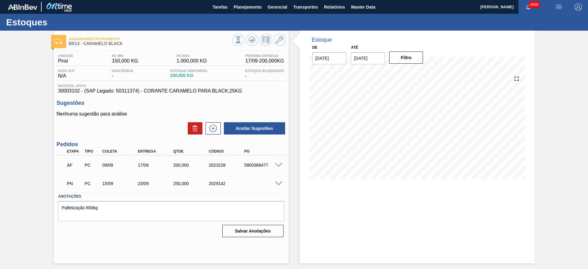 This screenshot has height=269, width=588. Describe the element at coordinates (66, 56) in the screenshot. I see `span: Unidade` at that location.